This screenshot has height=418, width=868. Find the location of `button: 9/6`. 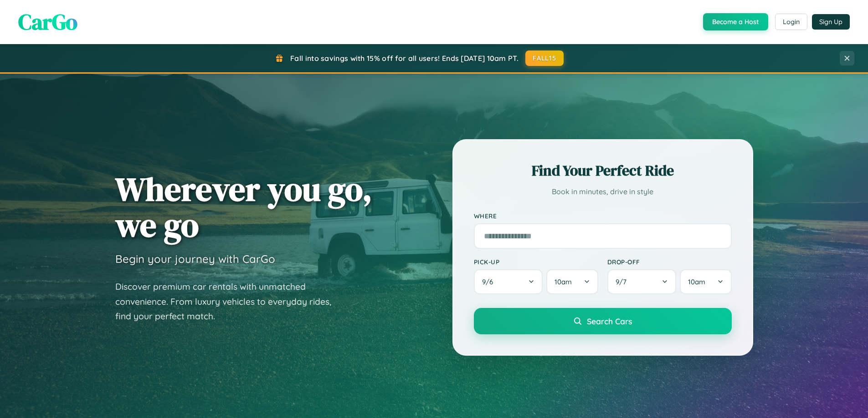

button: 9/6 is located at coordinates (509, 282).